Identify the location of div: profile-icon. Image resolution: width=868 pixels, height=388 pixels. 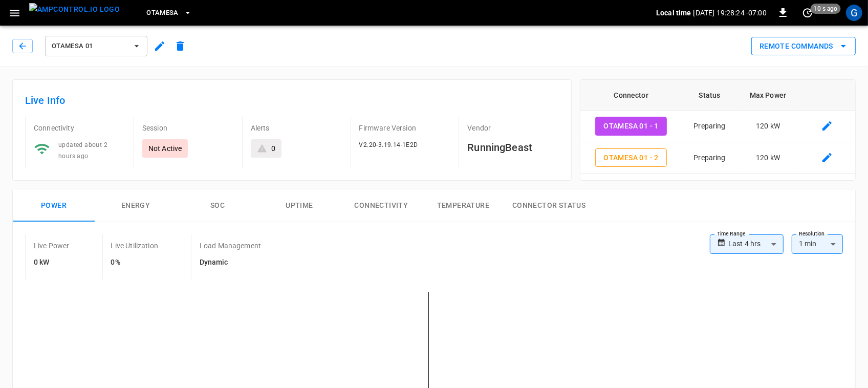
(854, 13).